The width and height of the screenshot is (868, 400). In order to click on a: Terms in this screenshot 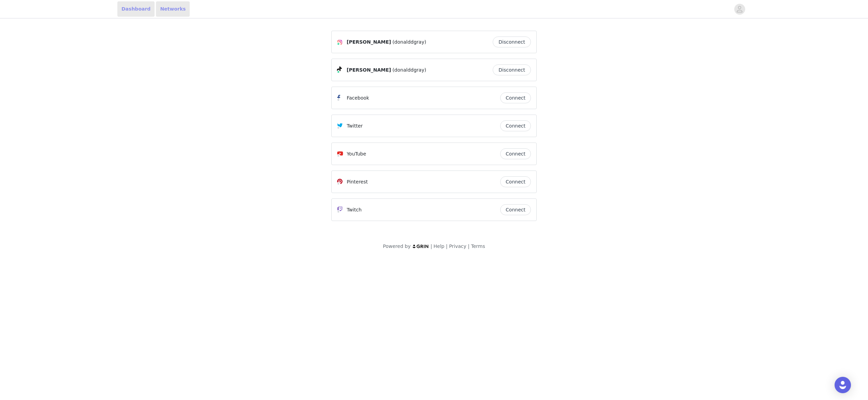, I will do `click(478, 246)`.